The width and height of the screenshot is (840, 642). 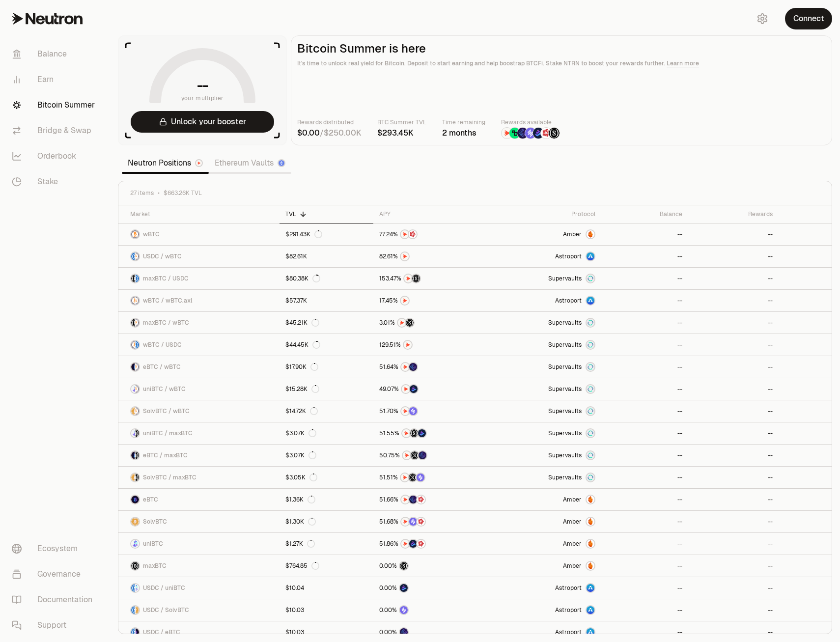 What do you see at coordinates (431, 434) in the screenshot?
I see `a: NTRNStructured PointsBedrock Diamonds` at bounding box center [431, 434].